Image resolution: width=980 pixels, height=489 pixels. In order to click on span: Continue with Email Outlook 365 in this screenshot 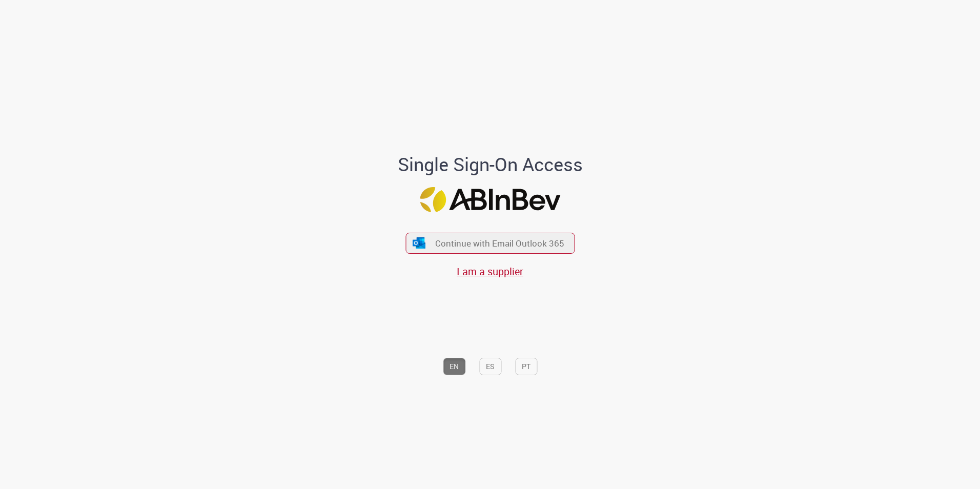, I will do `click(500, 243)`.